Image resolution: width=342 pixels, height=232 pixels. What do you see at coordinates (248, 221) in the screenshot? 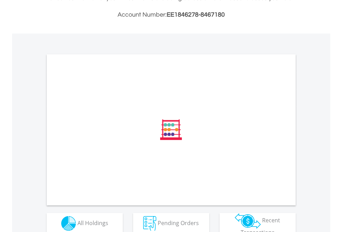
I see `img: transactions-zar-wht.png` at bounding box center [248, 221].